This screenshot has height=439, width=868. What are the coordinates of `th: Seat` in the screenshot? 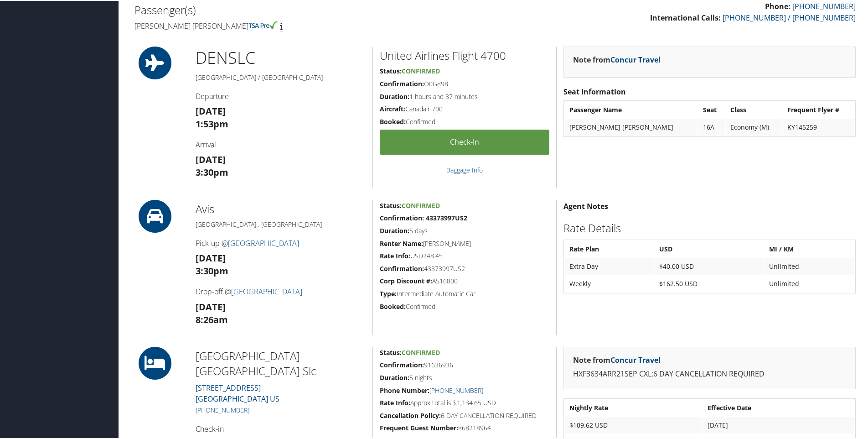 It's located at (711, 109).